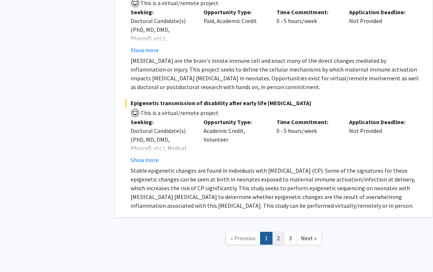 This screenshot has width=433, height=272. Describe the element at coordinates (161, 51) in the screenshot. I see `div: Doctoral Candidate(s) (PhD, MD, DMD, PharmD, etc.), Postdoctoral Researcher(s) / Research Staff, ...` at that location.